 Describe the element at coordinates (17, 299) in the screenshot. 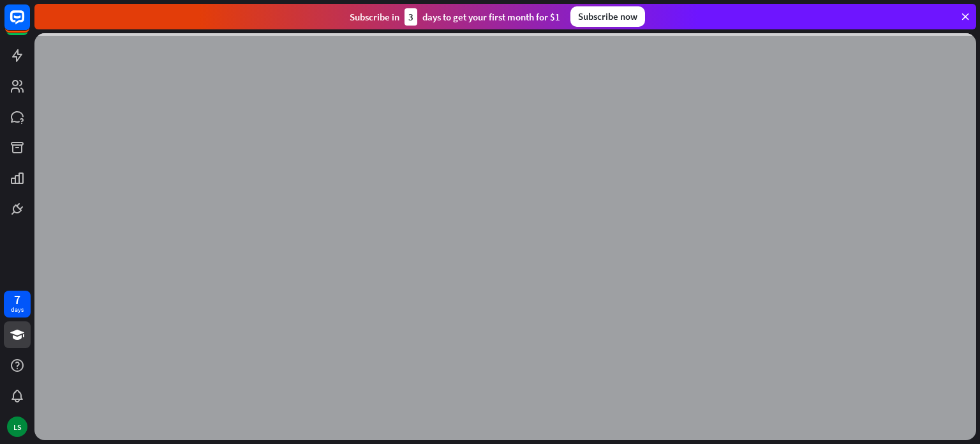

I see `div: 7` at that location.